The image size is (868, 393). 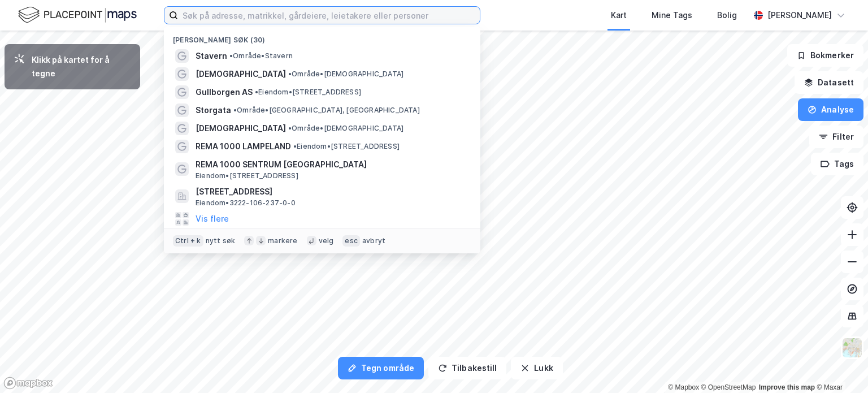 I want to click on a: Mapbox, so click(x=683, y=387).